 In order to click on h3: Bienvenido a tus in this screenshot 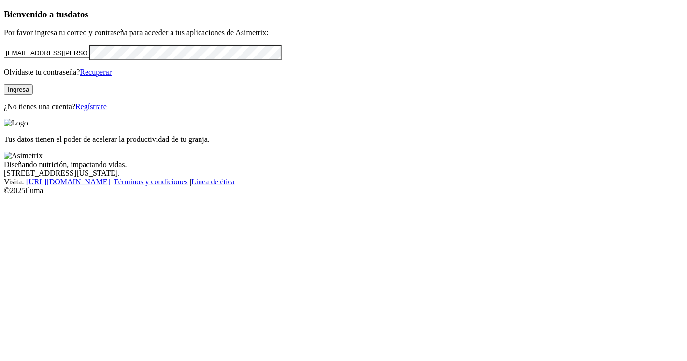, I will do `click(343, 14)`.